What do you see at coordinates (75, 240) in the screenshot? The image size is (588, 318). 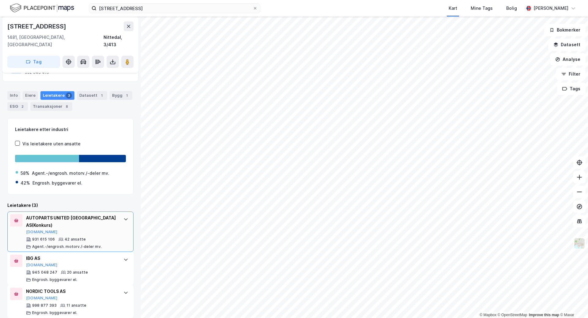 I see `div: 42 ansatte` at bounding box center [75, 240].